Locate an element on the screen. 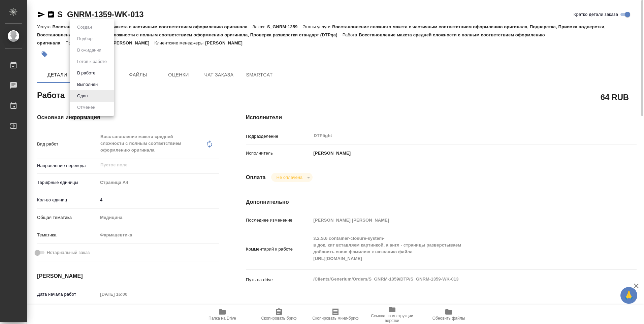 The image size is (644, 324). button: В ожидании is located at coordinates (89, 51).